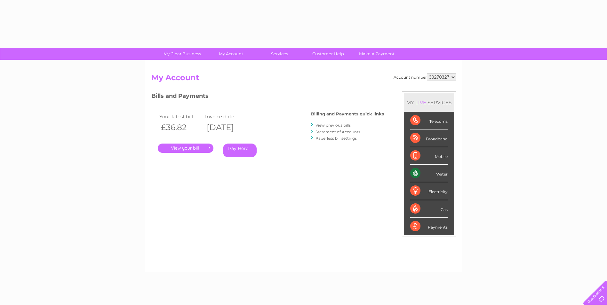 The height and width of the screenshot is (305, 607). Describe the element at coordinates (333, 125) in the screenshot. I see `a: View previous bills` at that location.